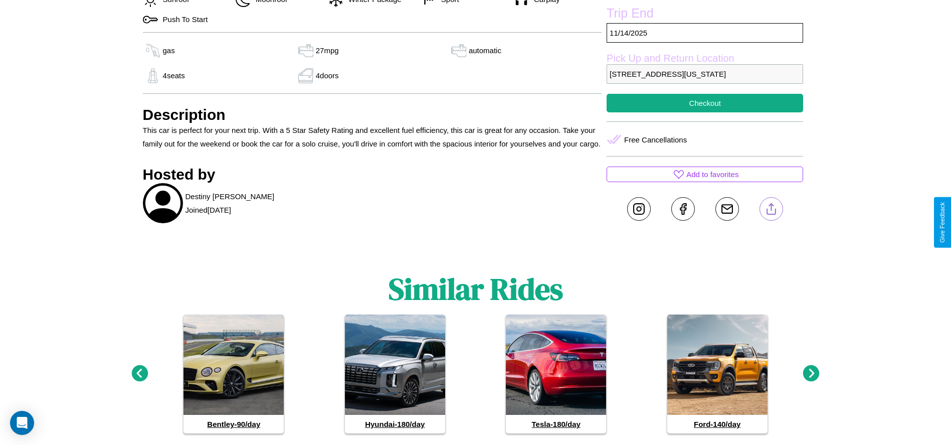 The width and height of the screenshot is (951, 445). I want to click on p: Add to favorites, so click(713, 174).